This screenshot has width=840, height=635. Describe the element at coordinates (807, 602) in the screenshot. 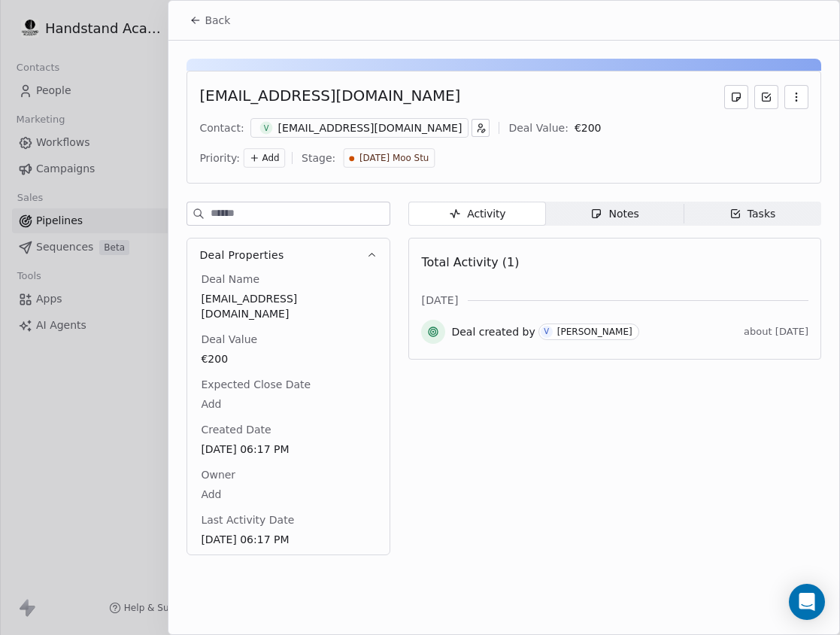

I see `div: Open Intercom Messenger` at that location.